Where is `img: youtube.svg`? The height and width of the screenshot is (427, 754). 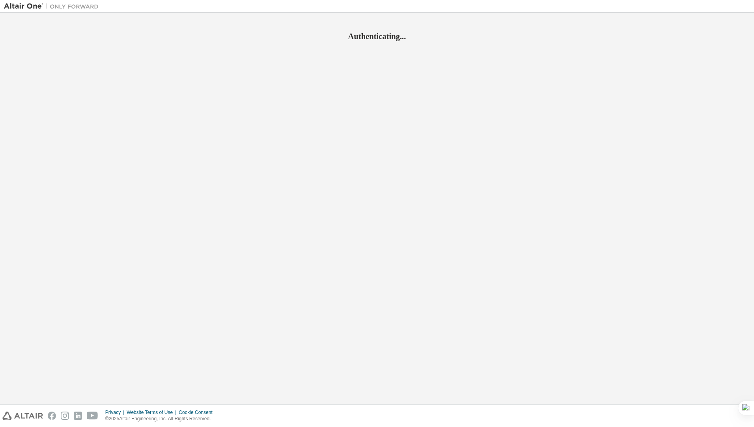 img: youtube.svg is located at coordinates (92, 415).